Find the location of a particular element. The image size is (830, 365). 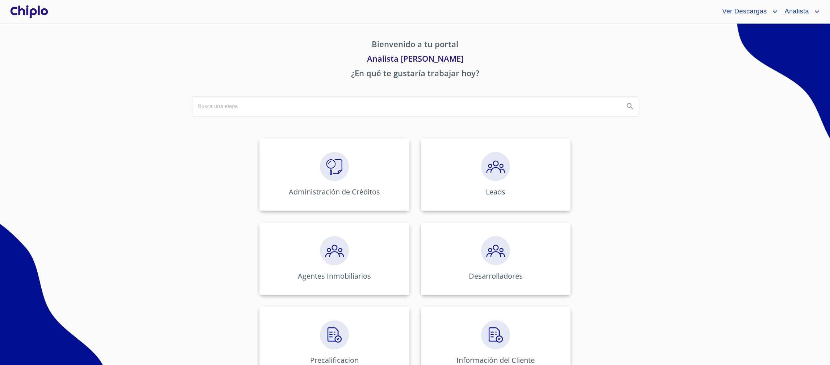

p: Precalificacion is located at coordinates (334, 359).